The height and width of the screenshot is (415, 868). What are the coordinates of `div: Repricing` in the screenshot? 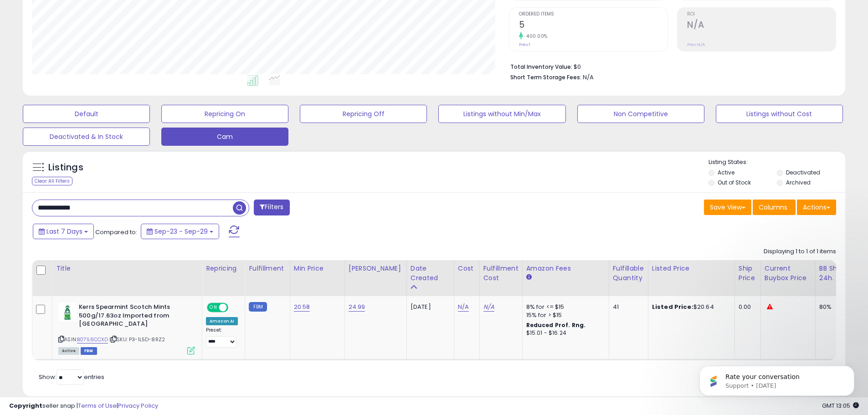 It's located at (223, 269).